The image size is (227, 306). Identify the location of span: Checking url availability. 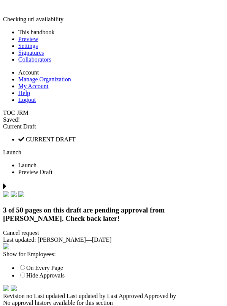
(33, 19).